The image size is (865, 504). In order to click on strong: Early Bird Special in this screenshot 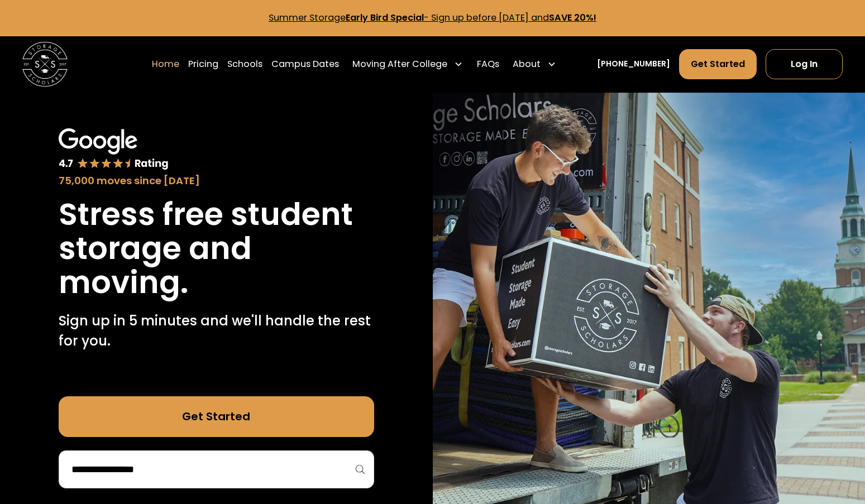, I will do `click(385, 17)`.